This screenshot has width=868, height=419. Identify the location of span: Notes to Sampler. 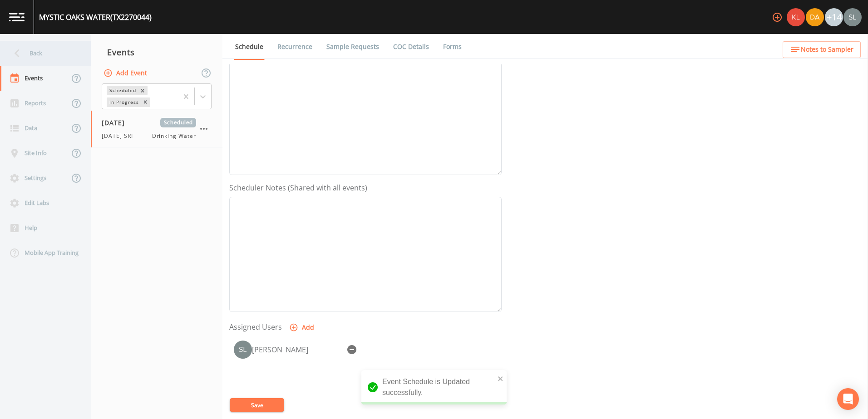
(827, 49).